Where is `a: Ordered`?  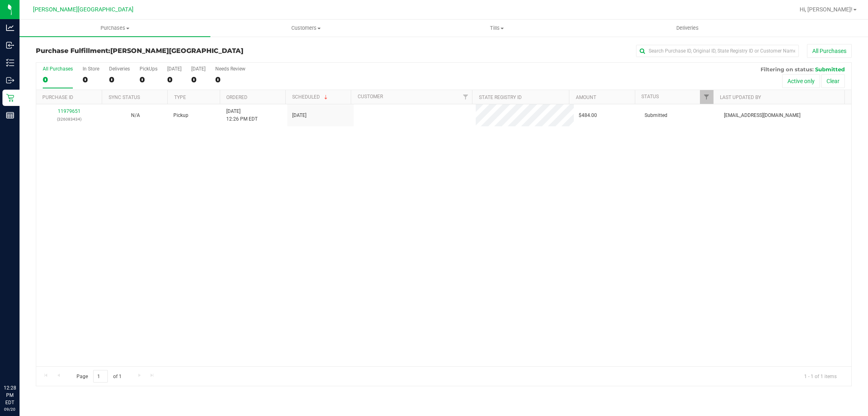
a: Ordered is located at coordinates (237, 97).